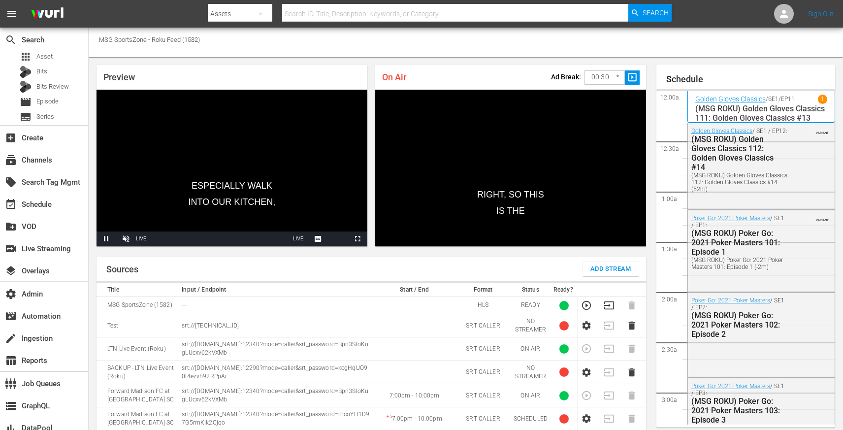  What do you see at coordinates (740, 153) in the screenshot?
I see `div: (MSG ROKU) Golden Gloves Classics 112: Golden Gloves Classics #14` at bounding box center [740, 153].